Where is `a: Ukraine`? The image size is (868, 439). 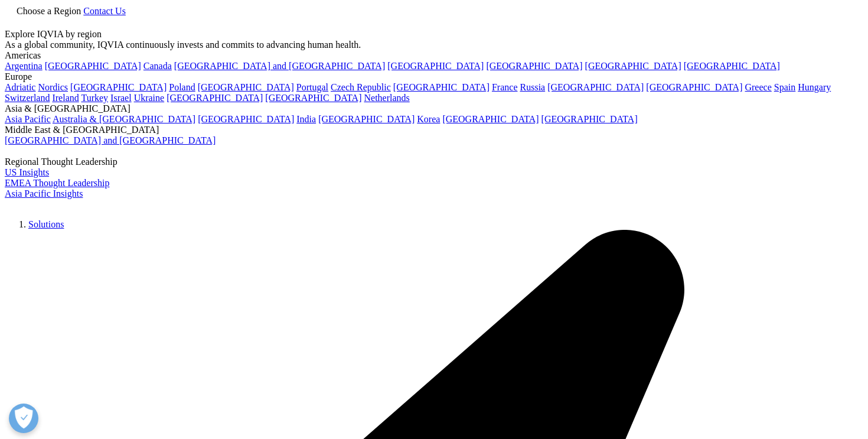
a: Ukraine is located at coordinates (150, 97).